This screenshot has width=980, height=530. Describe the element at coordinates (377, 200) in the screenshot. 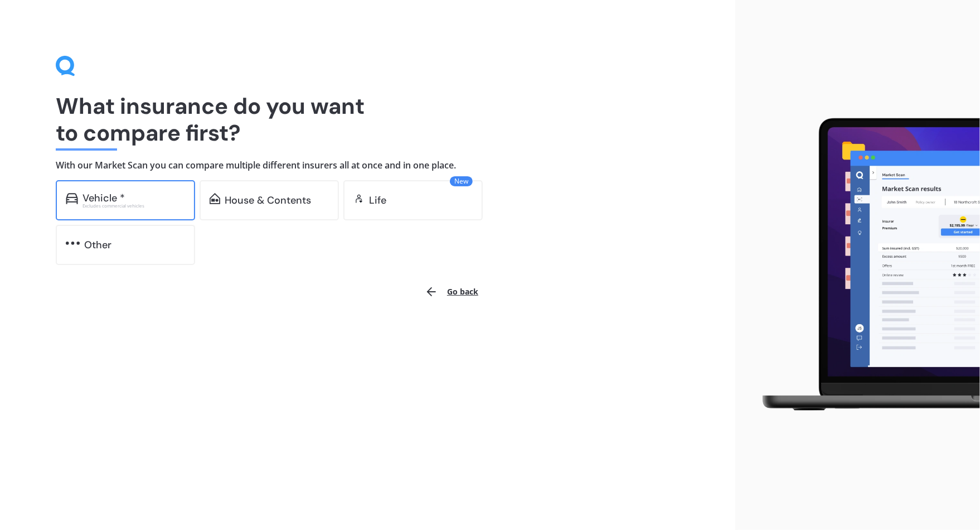

I see `div: Life` at that location.